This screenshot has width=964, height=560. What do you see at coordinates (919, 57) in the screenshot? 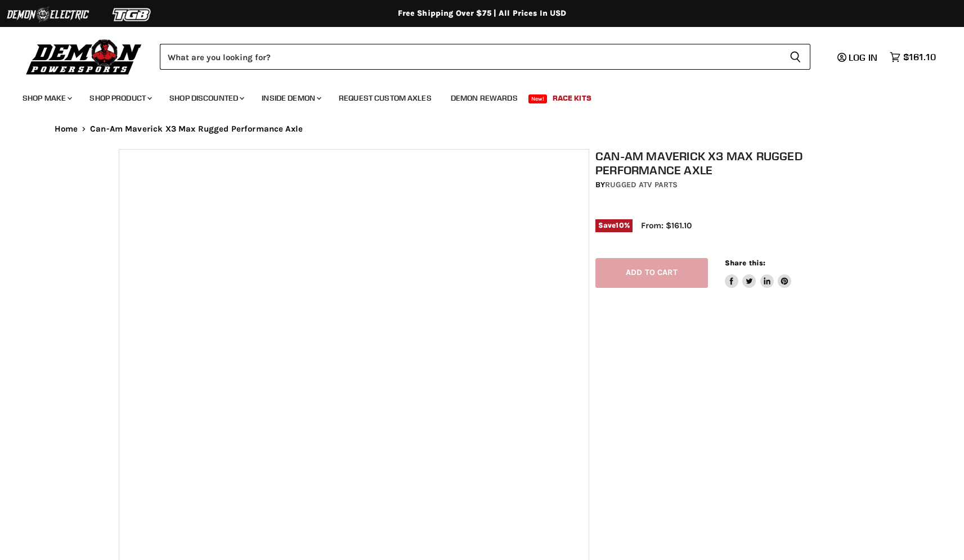
I see `span: $161.10` at bounding box center [919, 57].